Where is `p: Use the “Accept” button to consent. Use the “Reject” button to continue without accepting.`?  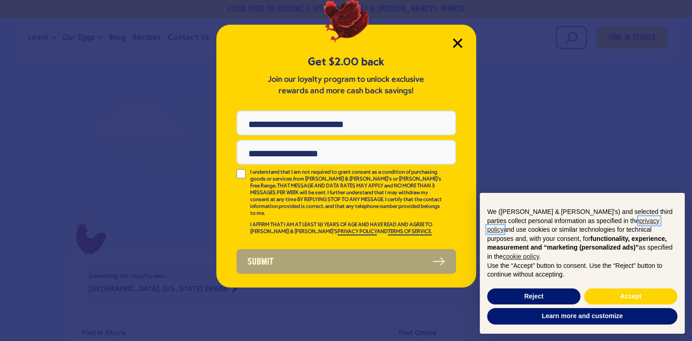
p: Use the “Accept” button to consent. Use the “Reject” button to continue without accepting. is located at coordinates (582, 270).